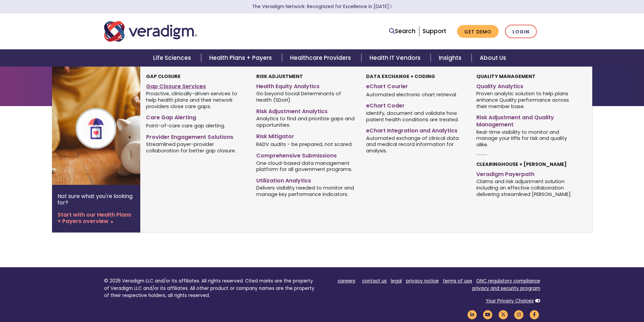 This screenshot has width=644, height=322. Describe the element at coordinates (457, 281) in the screenshot. I see `a: terms of use` at that location.